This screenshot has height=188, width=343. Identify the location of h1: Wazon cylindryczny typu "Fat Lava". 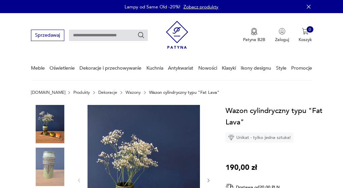
(282, 116).